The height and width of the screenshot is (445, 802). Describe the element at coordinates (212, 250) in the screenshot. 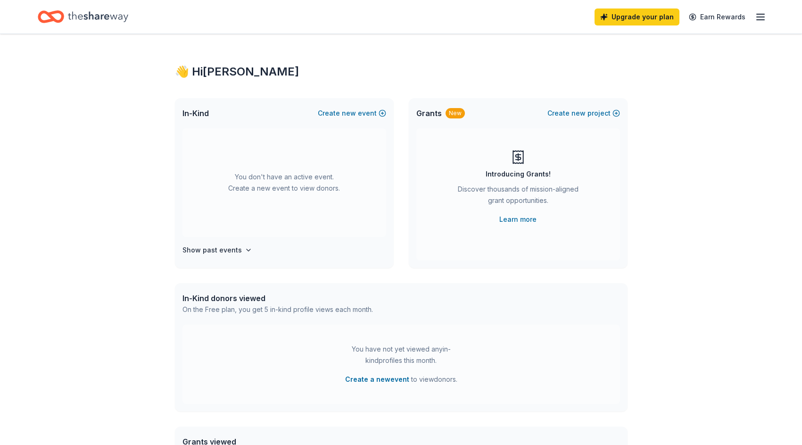

I see `h4: Show past events` at that location.